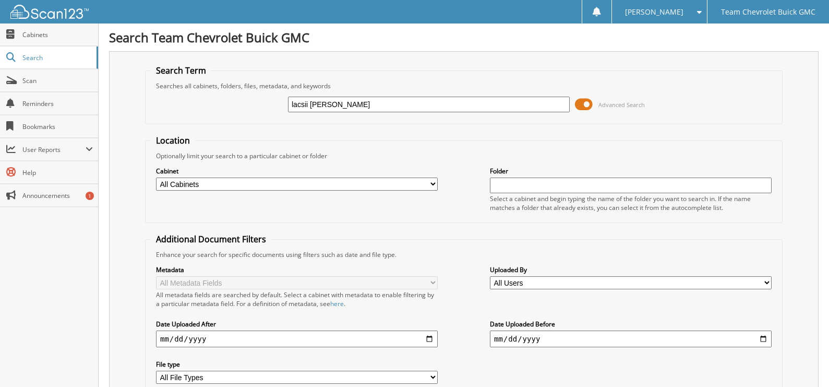  Describe the element at coordinates (57, 57) in the screenshot. I see `span: Search` at that location.